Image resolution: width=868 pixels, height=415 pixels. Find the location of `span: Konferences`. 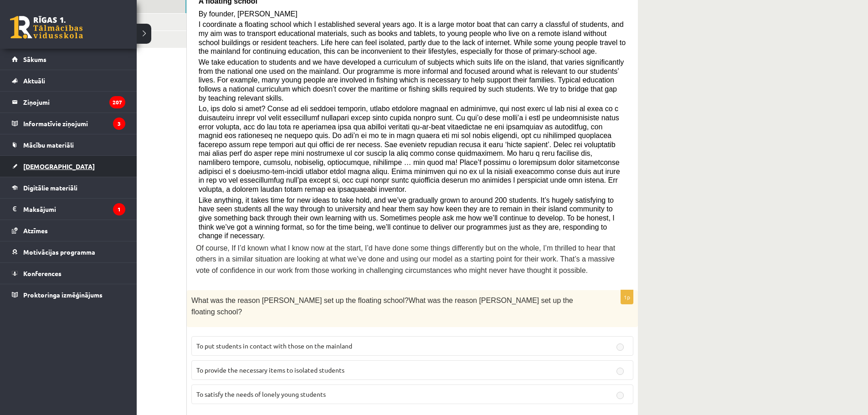

span: Konferences is located at coordinates (42, 273).